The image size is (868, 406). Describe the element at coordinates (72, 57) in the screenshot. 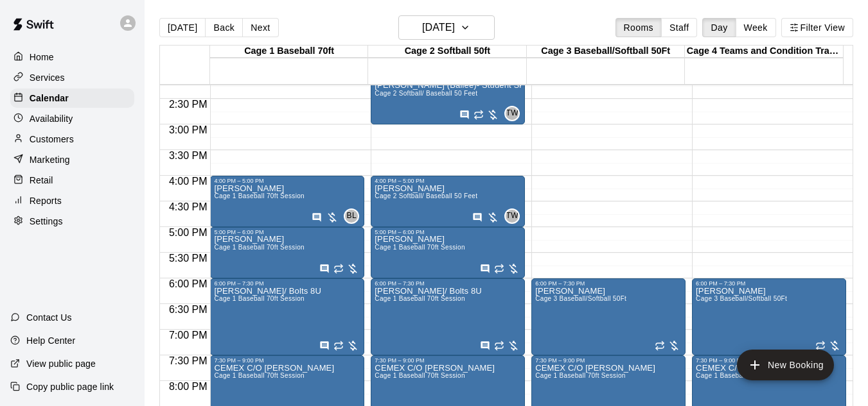

I see `a: Home` at that location.